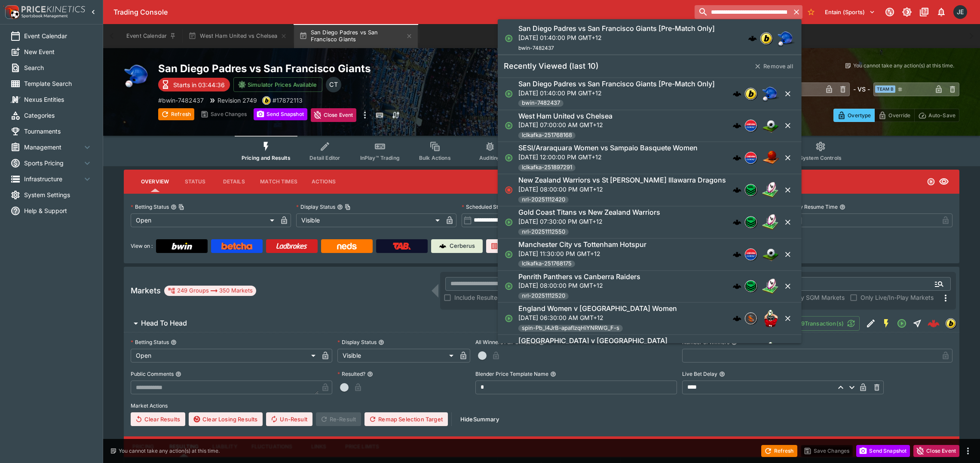 The image size is (980, 463). What do you see at coordinates (579, 277) in the screenshot?
I see `h6: Penrith Panthers vs Canberra Raiders` at bounding box center [579, 277].